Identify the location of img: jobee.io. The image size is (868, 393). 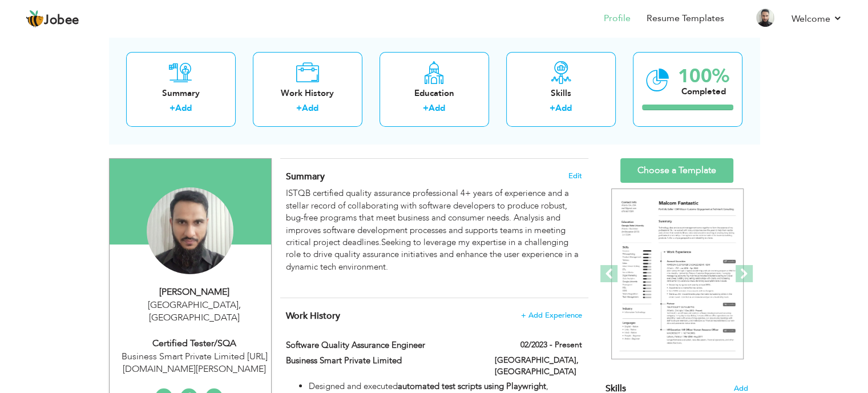
(35, 19).